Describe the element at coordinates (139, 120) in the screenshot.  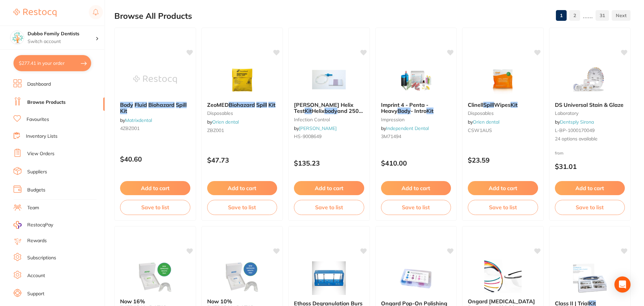
I see `a: Matrixdental` at that location.